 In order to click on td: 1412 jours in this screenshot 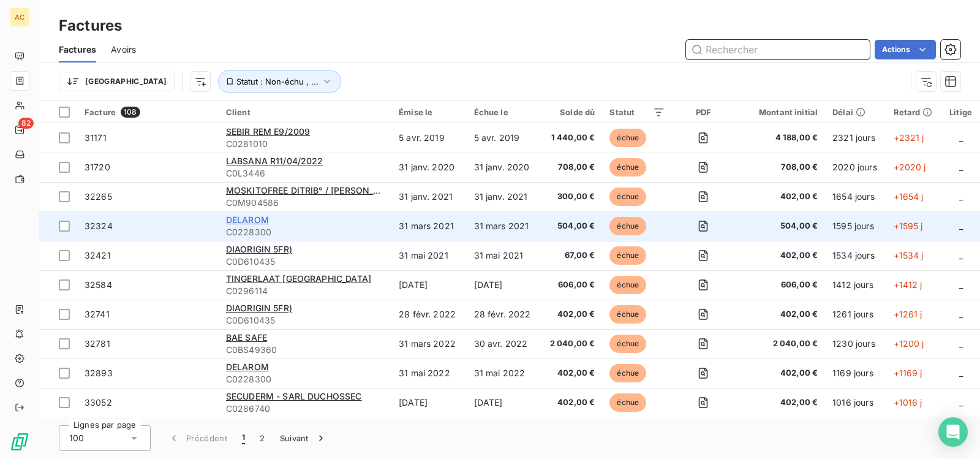, I will do `click(855, 285)`.